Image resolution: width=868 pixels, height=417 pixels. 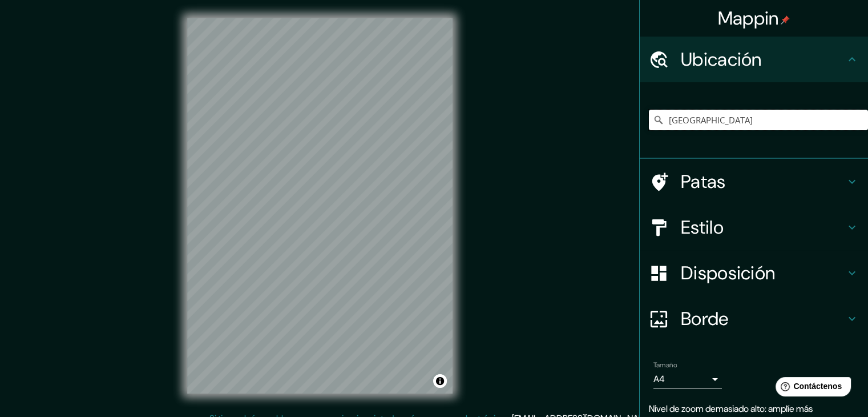 I want to click on div: Borde, so click(x=754, y=319).